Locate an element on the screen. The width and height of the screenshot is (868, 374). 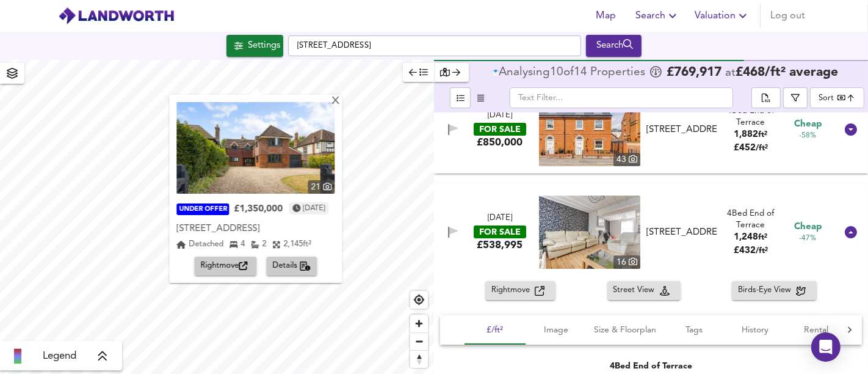
span: Size & Floorplan is located at coordinates (625, 330).